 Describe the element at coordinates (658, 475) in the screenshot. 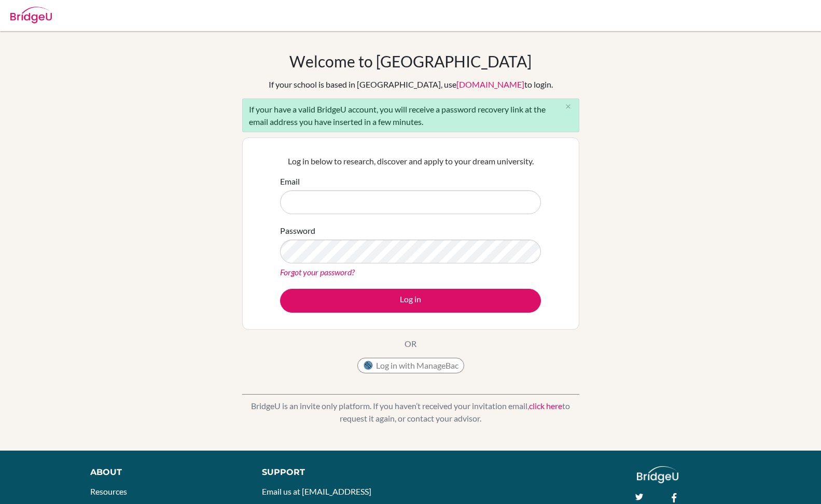

I see `img: logo_white@2x-f4f0deed5e89b7ecb1c2cc34c3e3d731f90f0f143d5ea2071677605dd97b5244.png` at that location.